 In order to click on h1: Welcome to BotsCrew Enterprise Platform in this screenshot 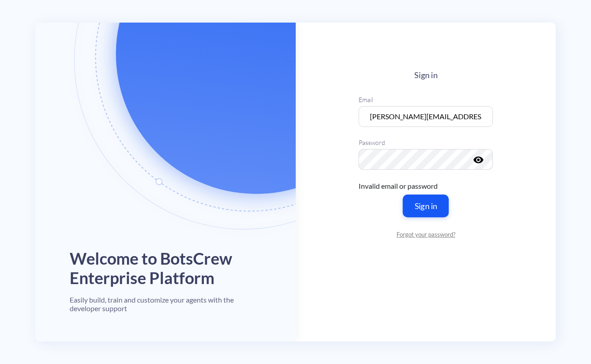, I will do `click(165, 268)`.